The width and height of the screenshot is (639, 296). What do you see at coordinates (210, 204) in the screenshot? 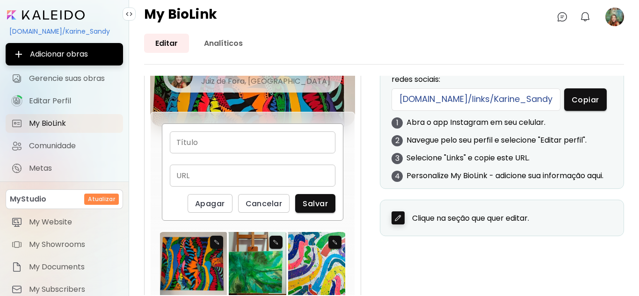
I see `span: Apagar` at bounding box center [210, 204].